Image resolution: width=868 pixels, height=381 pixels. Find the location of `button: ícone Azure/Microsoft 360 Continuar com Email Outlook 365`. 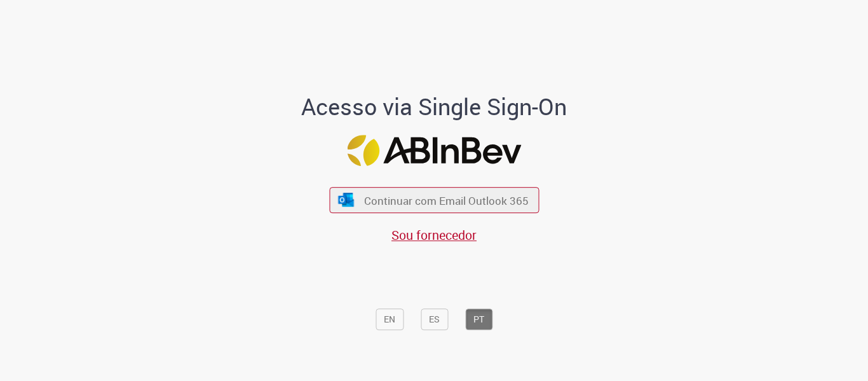

button: ícone Azure/Microsoft 360 Continuar com Email Outlook 365 is located at coordinates (434, 199).